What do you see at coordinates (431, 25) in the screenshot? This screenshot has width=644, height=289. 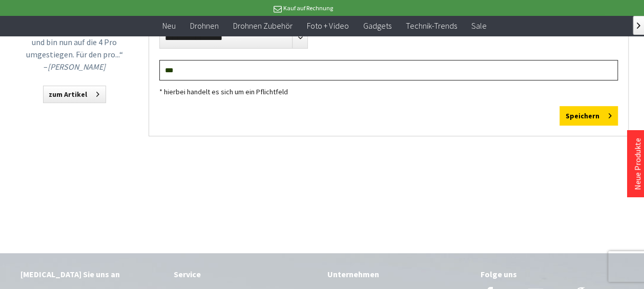 I see `span: Technik-Trends` at bounding box center [431, 25].